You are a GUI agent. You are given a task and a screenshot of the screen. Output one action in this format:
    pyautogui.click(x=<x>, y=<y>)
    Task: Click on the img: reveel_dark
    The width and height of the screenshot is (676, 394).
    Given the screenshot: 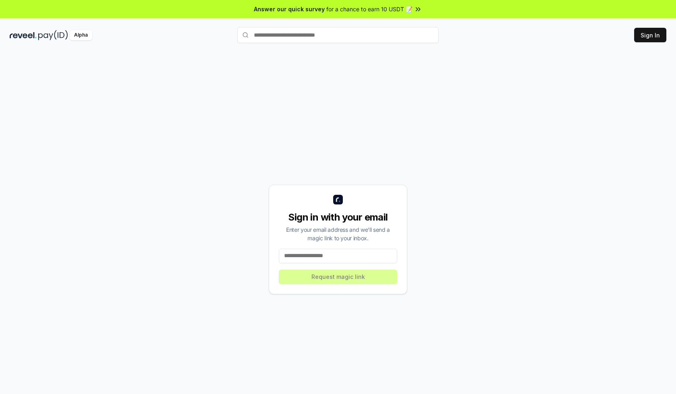 What is the action you would take?
    pyautogui.click(x=23, y=35)
    